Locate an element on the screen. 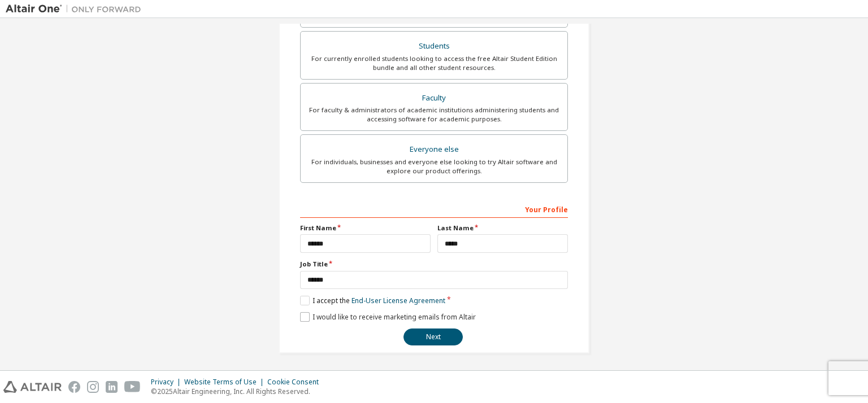 This screenshot has width=868, height=403. a: End-User License Agreement is located at coordinates (398, 301).